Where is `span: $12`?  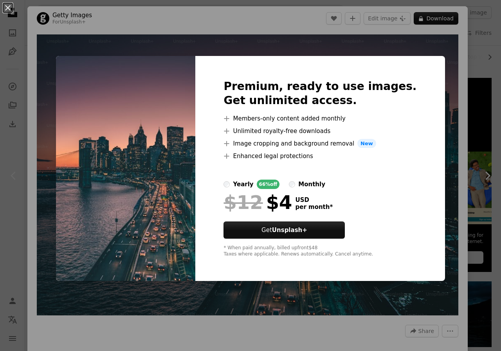 span: $12 is located at coordinates (243, 202).